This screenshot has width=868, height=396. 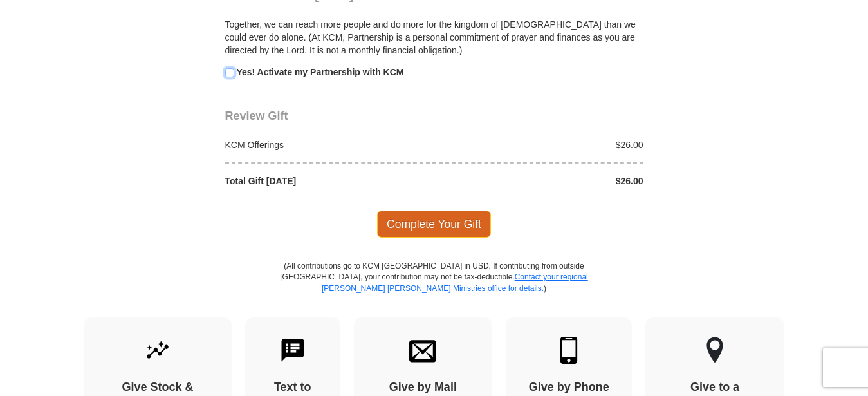 What do you see at coordinates (715, 351) in the screenshot?
I see `img: other-region` at bounding box center [715, 351].